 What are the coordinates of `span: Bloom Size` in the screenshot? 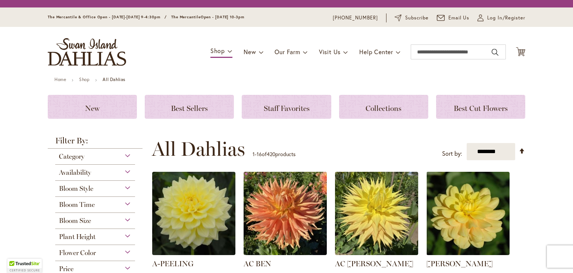 It's located at (75, 220).